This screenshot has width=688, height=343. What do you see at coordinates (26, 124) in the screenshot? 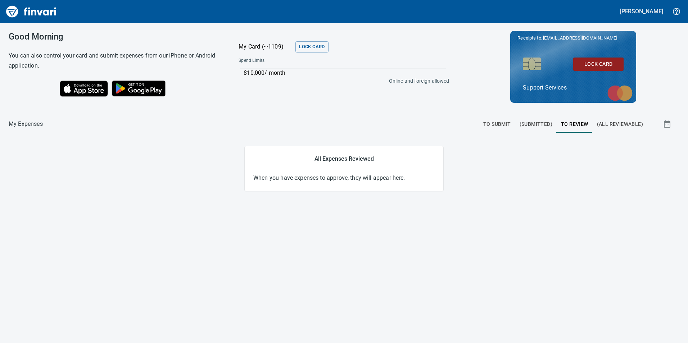
I see `p: My Expenses` at bounding box center [26, 124].